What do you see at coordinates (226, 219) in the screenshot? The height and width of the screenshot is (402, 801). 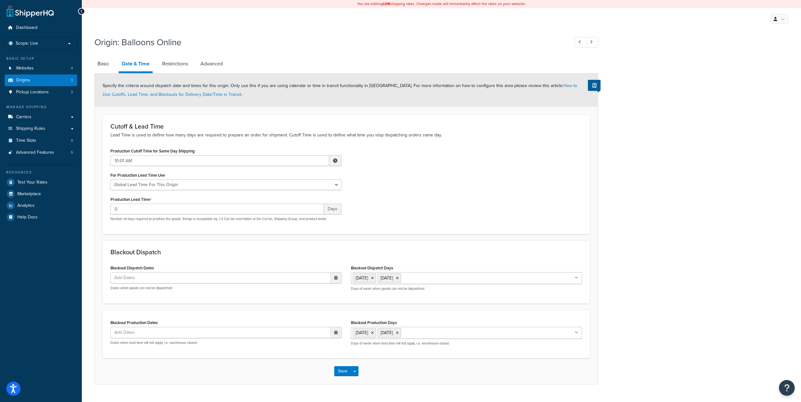 I see `p: Number of days required to produce the goods. Range is acceptable eg. 1-2 Can be overridden at th...` at bounding box center [226, 219].